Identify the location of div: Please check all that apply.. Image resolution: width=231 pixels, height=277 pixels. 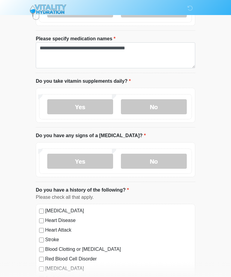
(116, 197).